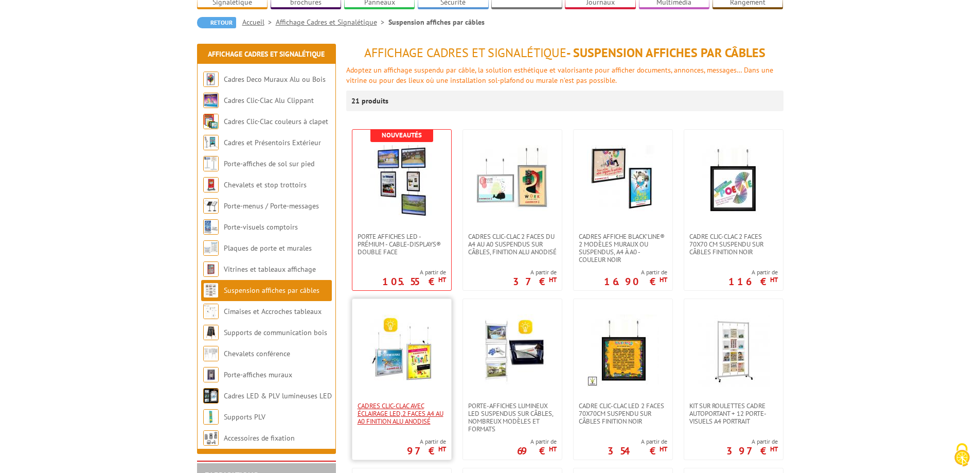  I want to click on a: Supports de communication bois, so click(275, 333).